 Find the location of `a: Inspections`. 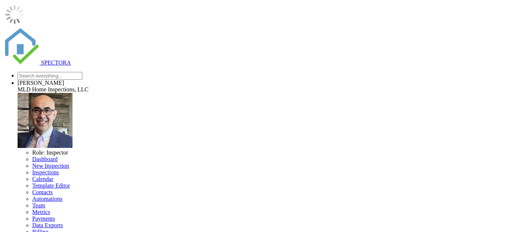

a: Inspections is located at coordinates (45, 172).